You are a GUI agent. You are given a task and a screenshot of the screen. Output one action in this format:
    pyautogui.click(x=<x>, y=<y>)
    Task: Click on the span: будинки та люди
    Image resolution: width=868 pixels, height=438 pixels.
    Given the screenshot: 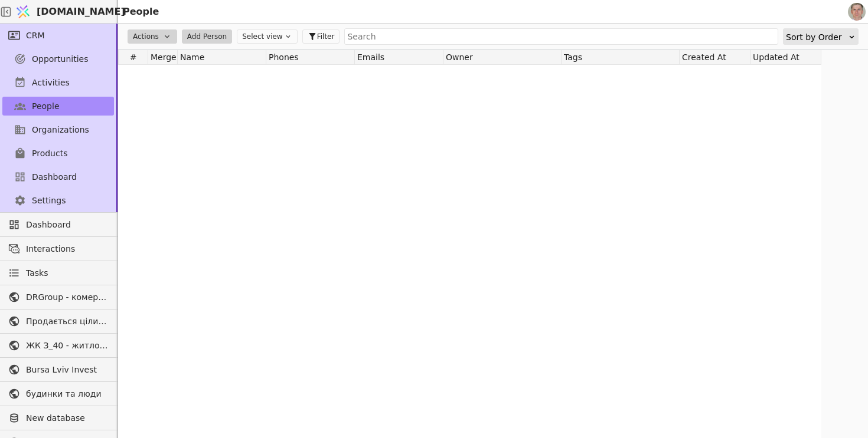 What is the action you would take?
    pyautogui.click(x=66, y=394)
    